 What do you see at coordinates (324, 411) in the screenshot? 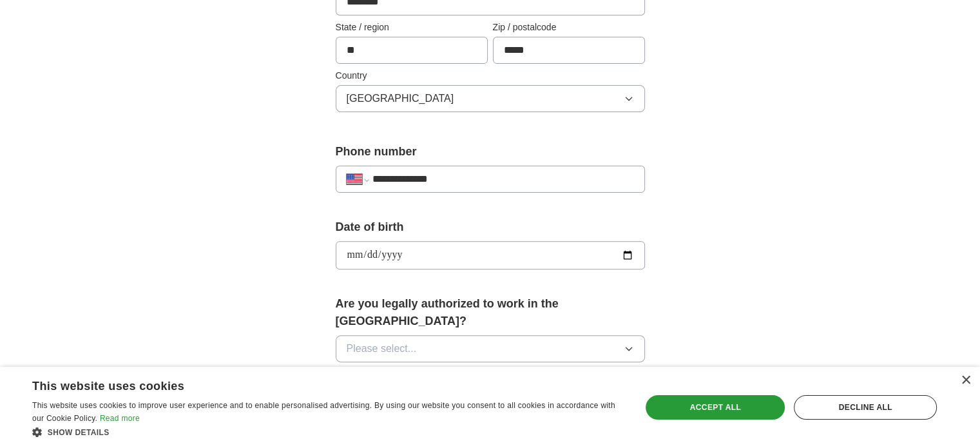
I see `span: This website uses cookies to improve user experience and to enable personalised advertising. By u...` at bounding box center [324, 411].